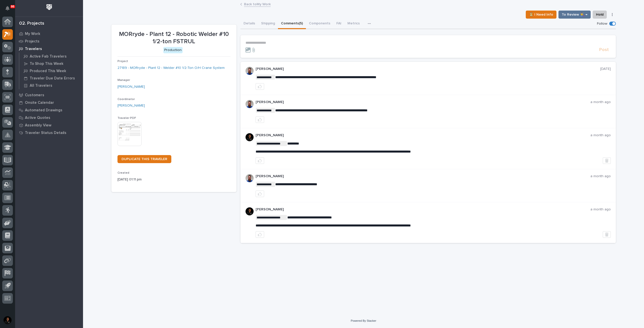 The height and width of the screenshot is (328, 644). Describe the element at coordinates (339, 24) in the screenshot. I see `button: FAI` at that location.